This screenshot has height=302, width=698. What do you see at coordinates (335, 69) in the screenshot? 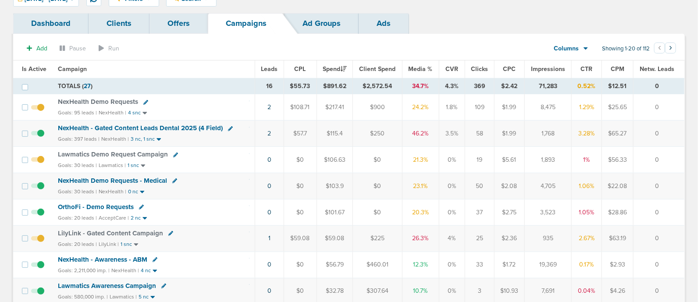
I see `span: Spend` at bounding box center [335, 69].